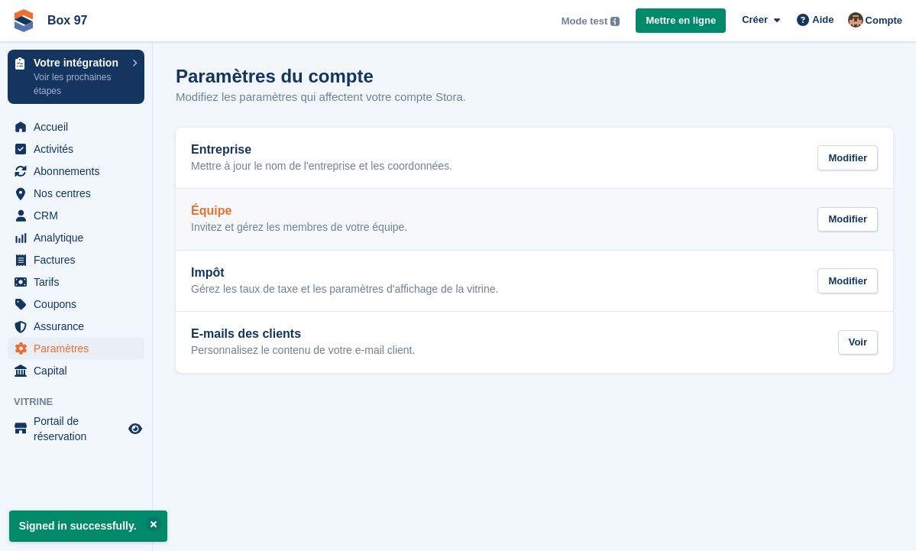 The width and height of the screenshot is (916, 551). I want to click on span: Créer, so click(755, 20).